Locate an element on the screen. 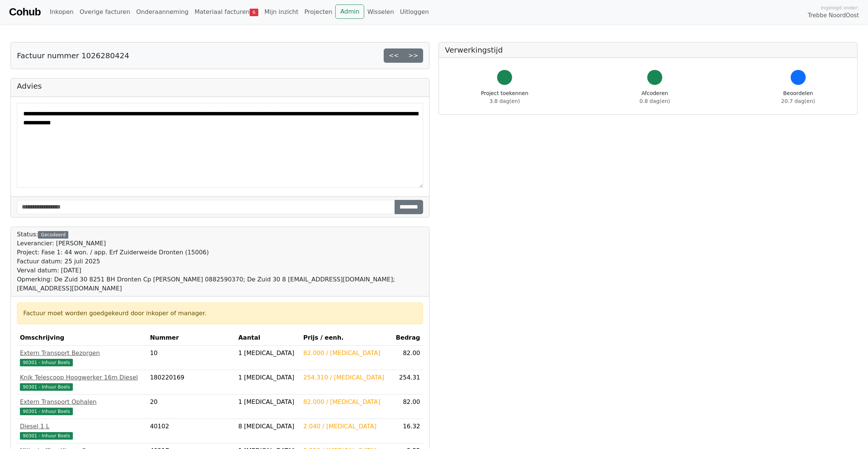 This screenshot has height=449, width=868. span: 3.8 dag(en) is located at coordinates (505, 101).